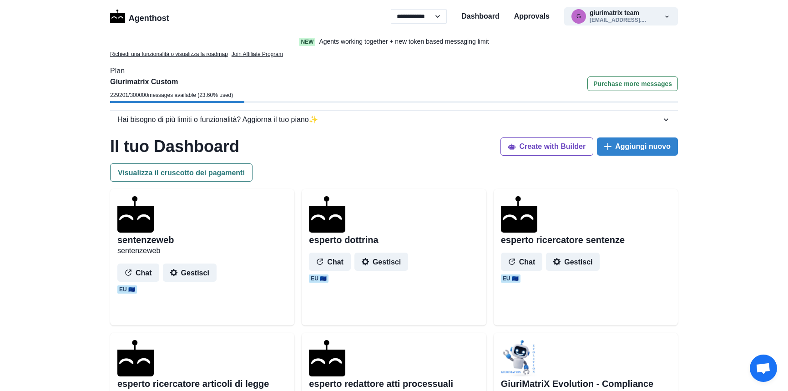  Describe the element at coordinates (146, 240) in the screenshot. I see `h2: sentenzeweb` at that location.